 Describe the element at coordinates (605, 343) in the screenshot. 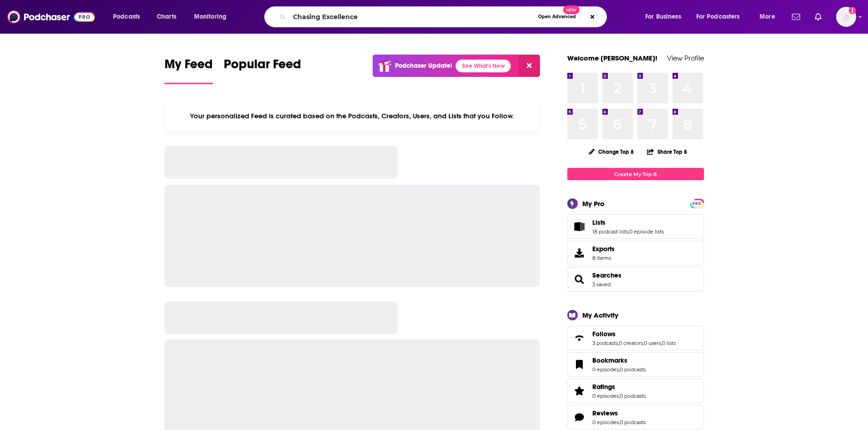

I see `a: 3 podcasts` at that location.